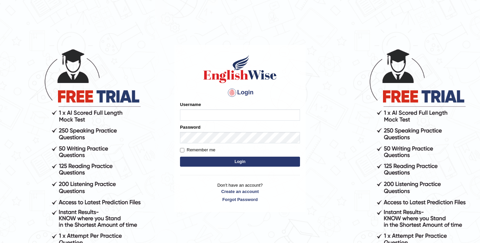 This screenshot has width=480, height=243. What do you see at coordinates (182, 150) in the screenshot?
I see `input: Remember me` at bounding box center [182, 150].